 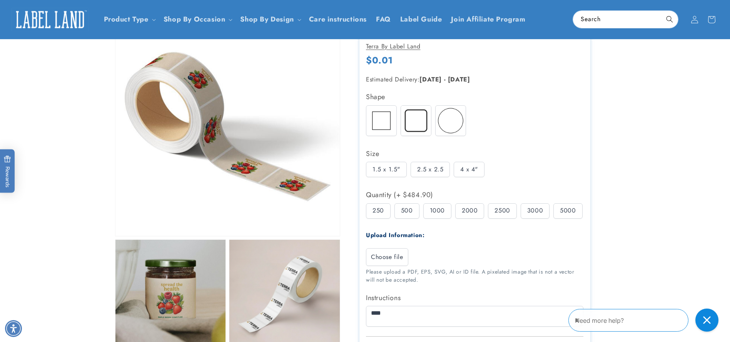 What do you see at coordinates (474, 195) in the screenshot?
I see `div: Quantity` at bounding box center [474, 195].